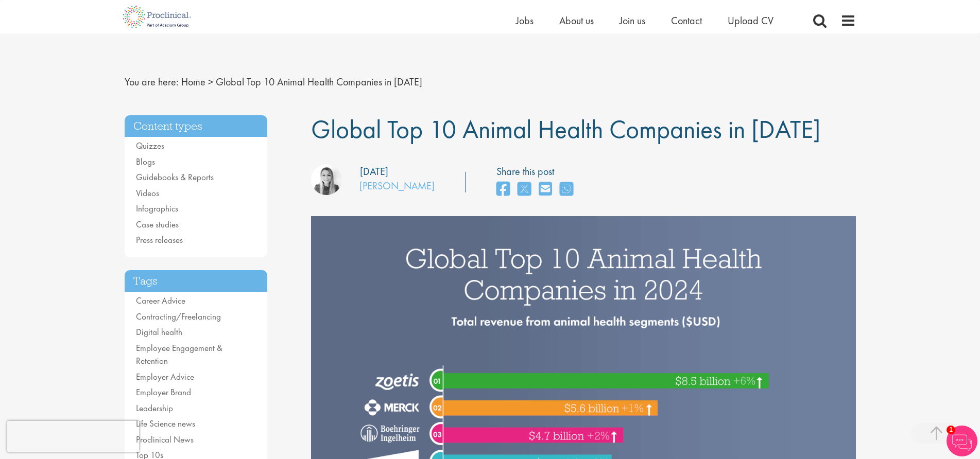 The image size is (980, 459). Describe the element at coordinates (686, 21) in the screenshot. I see `a: Contact` at that location.